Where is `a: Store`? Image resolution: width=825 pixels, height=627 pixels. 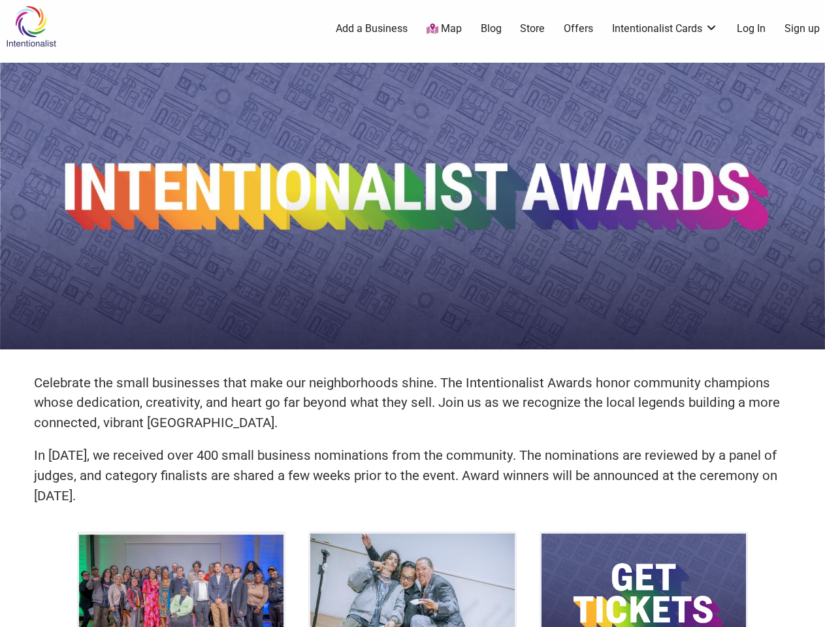 a: Store is located at coordinates (532, 29).